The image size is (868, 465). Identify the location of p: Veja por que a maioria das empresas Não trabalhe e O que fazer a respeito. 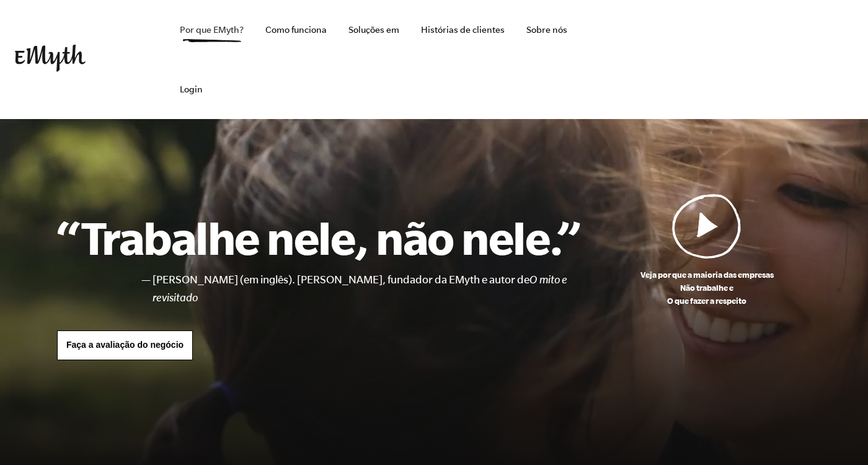
(707, 288).